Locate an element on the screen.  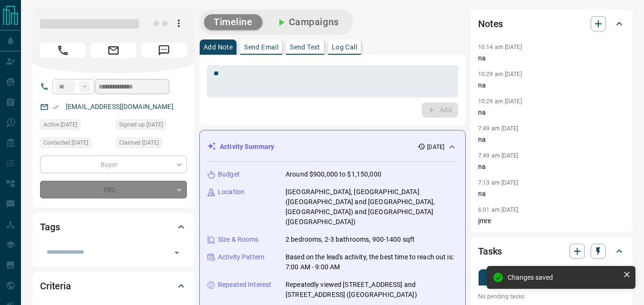
p: Log Call is located at coordinates (344, 47).